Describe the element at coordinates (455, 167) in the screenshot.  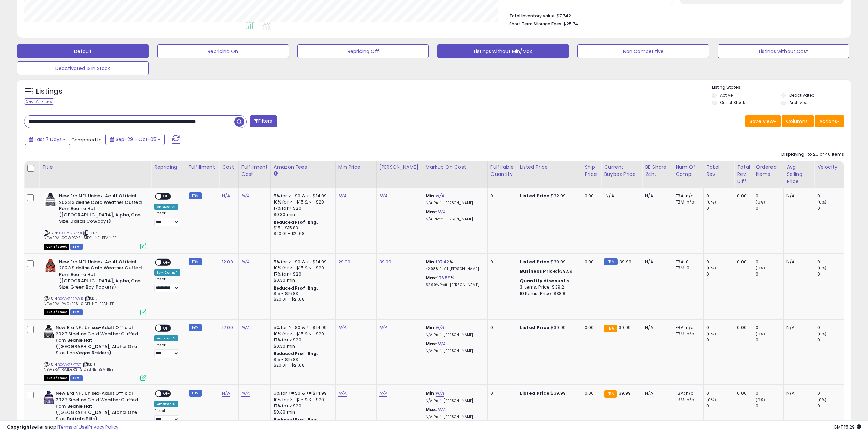
I see `div: Markup on Cost` at that location.